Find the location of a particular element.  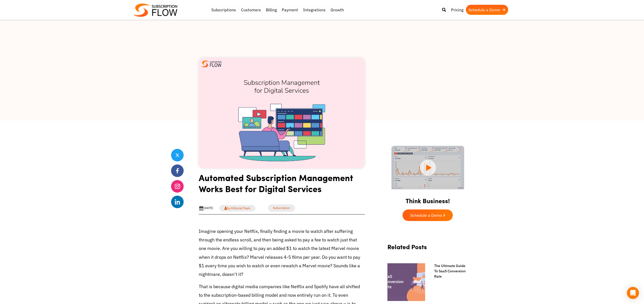

img: Subscriptionflow is located at coordinates (155, 10).